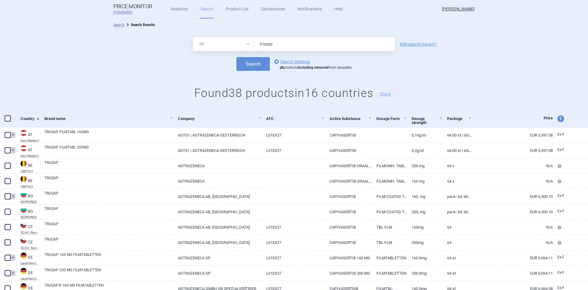 The width and height of the screenshot is (588, 290). I want to click on a: FILMTABLETTEN, so click(389, 273).